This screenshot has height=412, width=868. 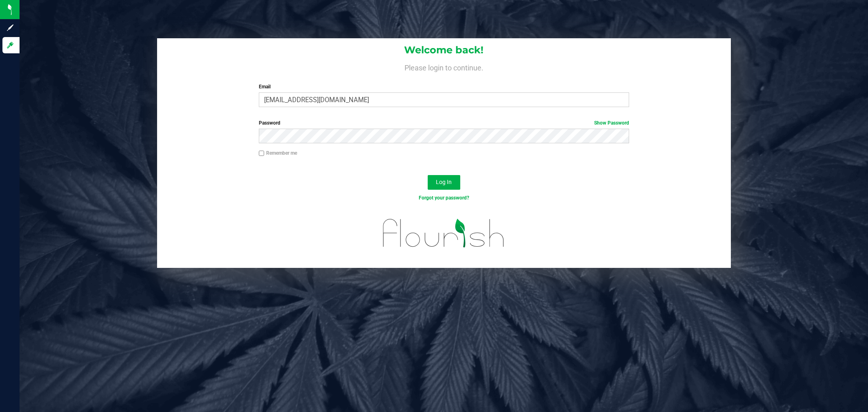 What do you see at coordinates (444, 50) in the screenshot?
I see `h1: Welcome back!` at bounding box center [444, 50].